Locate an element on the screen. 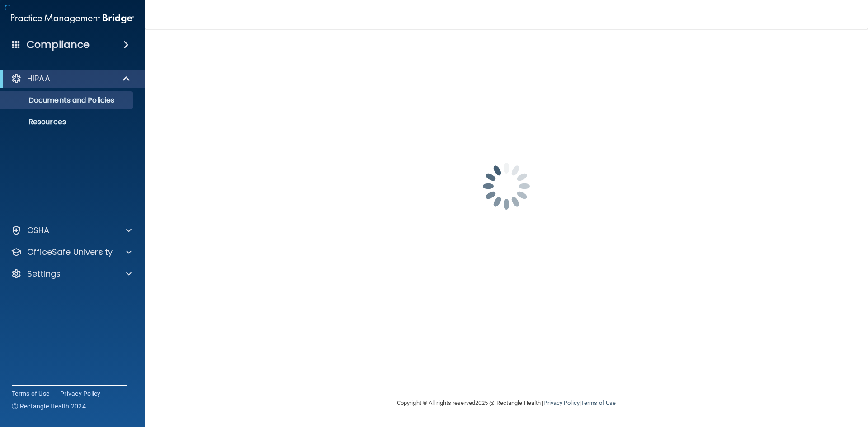 The image size is (868, 427). div: Copyright © All rights reserved 2025 @ Rectangle Health | | is located at coordinates (507, 403).